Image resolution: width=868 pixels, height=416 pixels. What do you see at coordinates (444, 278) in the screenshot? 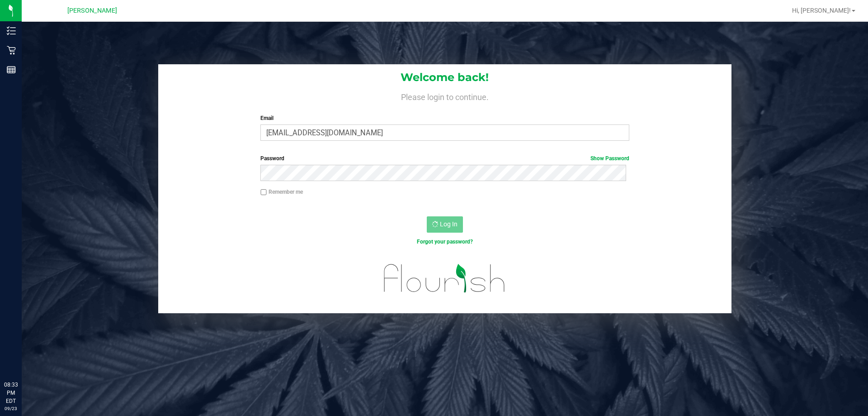
I see `img: flourish_logo.svg` at bounding box center [444, 278].